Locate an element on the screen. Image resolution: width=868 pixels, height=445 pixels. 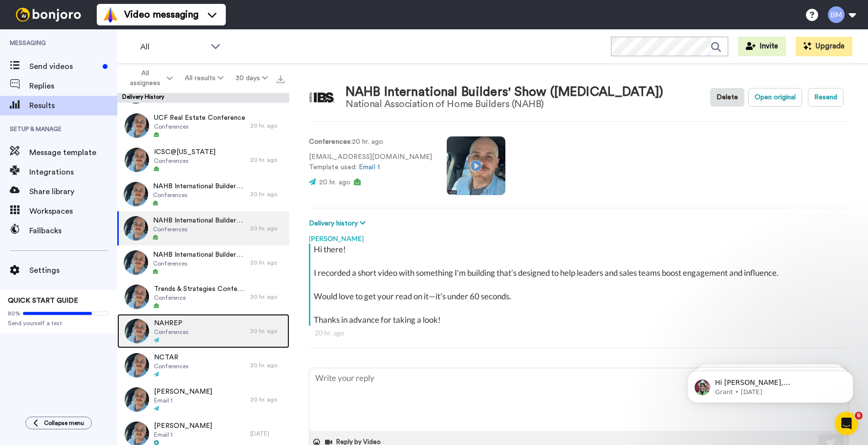
button: Delete is located at coordinates (727, 97).